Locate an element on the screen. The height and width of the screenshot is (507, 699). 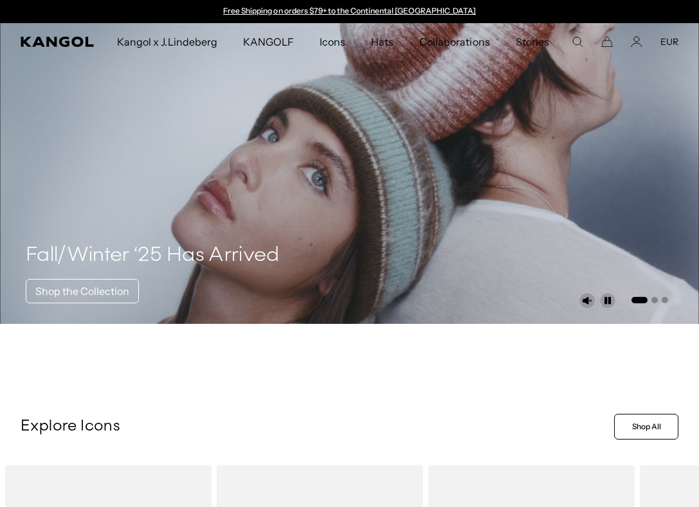
span: Kangol x J.Lindeberg is located at coordinates (167, 42).